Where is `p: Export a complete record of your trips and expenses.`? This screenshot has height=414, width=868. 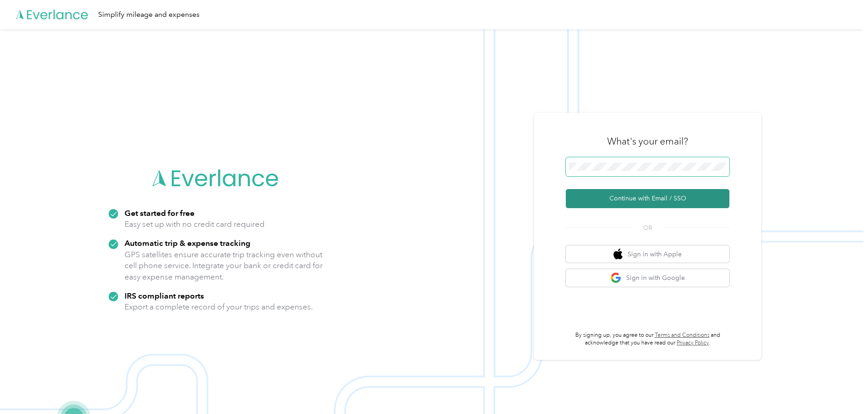
p: Export a complete record of your trips and expenses. is located at coordinates (218, 307).